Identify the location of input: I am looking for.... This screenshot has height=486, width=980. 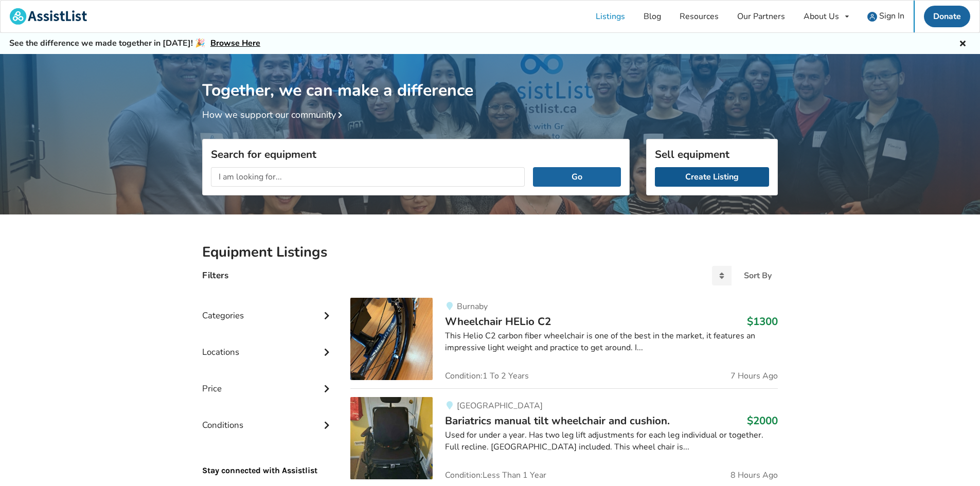
(368, 177).